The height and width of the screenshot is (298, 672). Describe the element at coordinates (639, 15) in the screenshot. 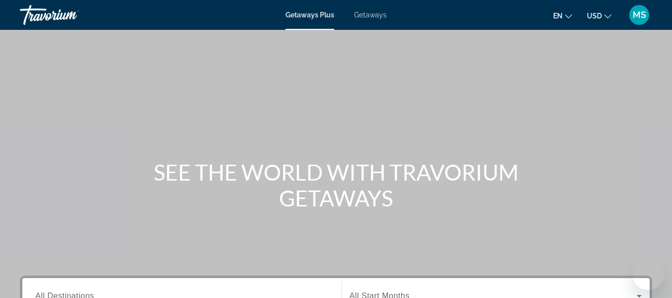

I see `span: MS` at that location.